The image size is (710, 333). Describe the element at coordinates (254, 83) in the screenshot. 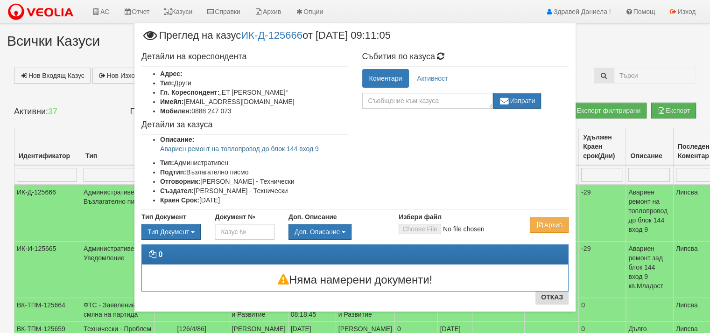

I see `li: Други` at that location.